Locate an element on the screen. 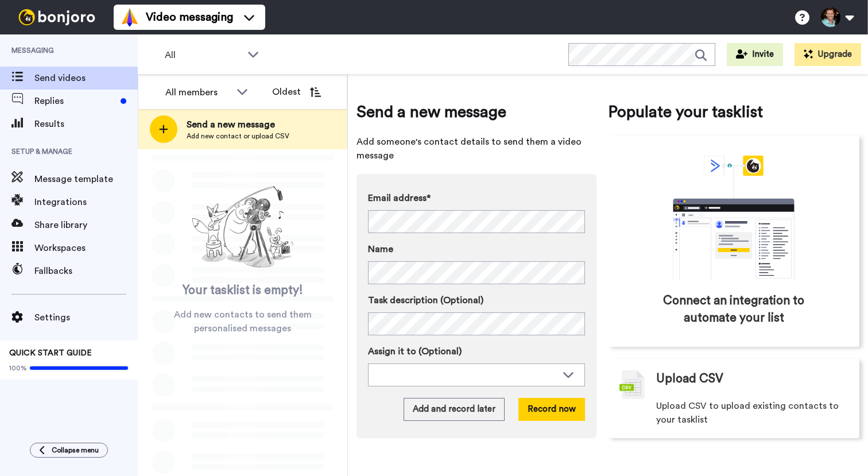 The height and width of the screenshot is (476, 868). span: Fallbacks is located at coordinates (86, 272).